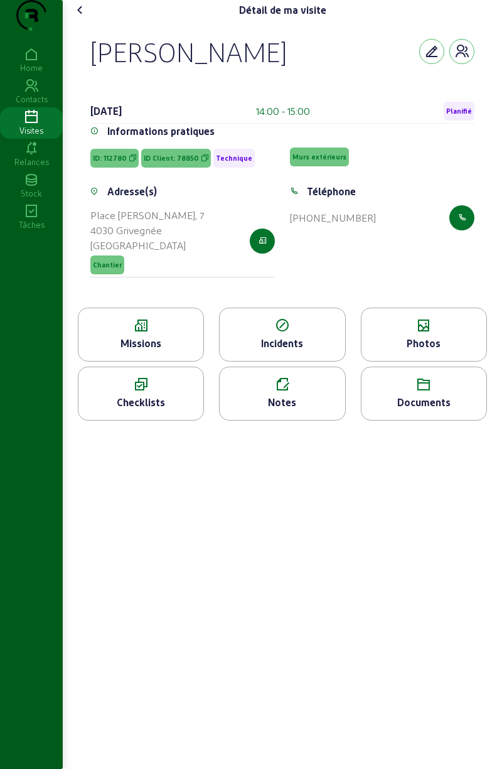  Describe the element at coordinates (110, 158) in the screenshot. I see `span: ID: 112780` at that location.